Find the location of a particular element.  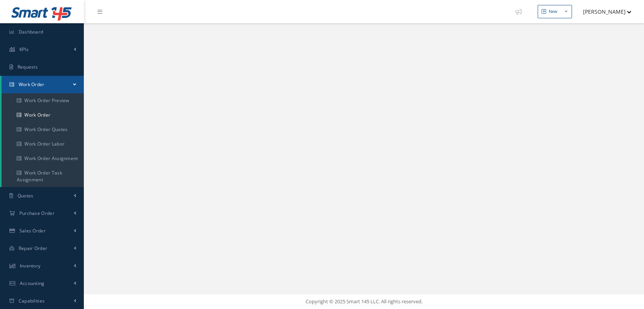

span: Accounting is located at coordinates (32, 283).